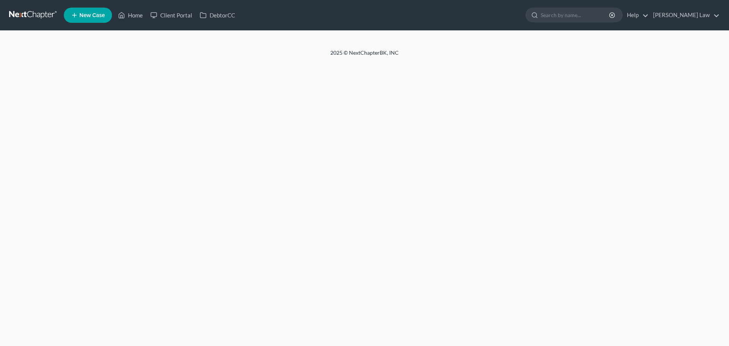 This screenshot has width=729, height=346. What do you see at coordinates (365, 56) in the screenshot?
I see `div: 2025 © NextChapterBK, INC` at bounding box center [365, 56].